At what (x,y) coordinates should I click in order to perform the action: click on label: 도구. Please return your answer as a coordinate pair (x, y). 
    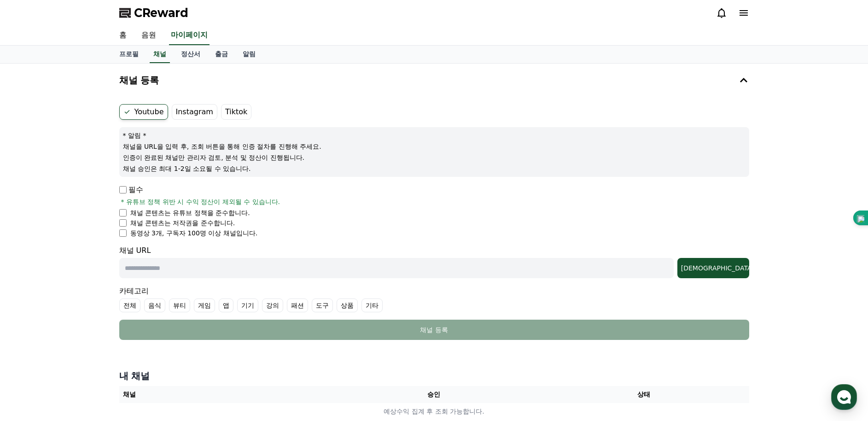
    Looking at the image, I should click on (322, 306).